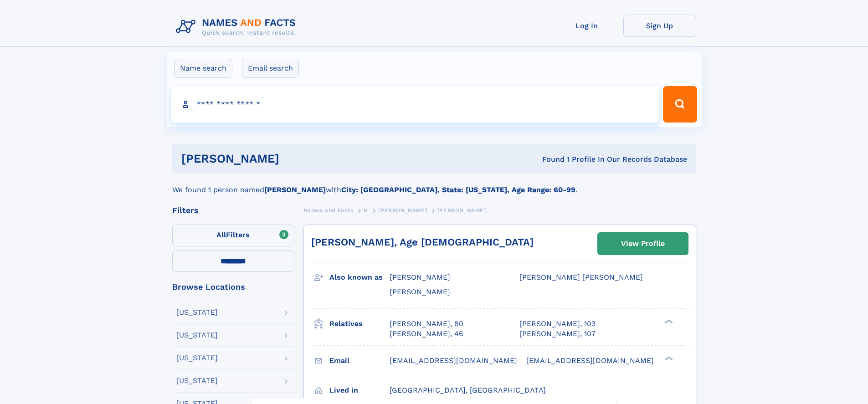 The width and height of the screenshot is (868, 404). I want to click on button: Search Button, so click(679, 105).